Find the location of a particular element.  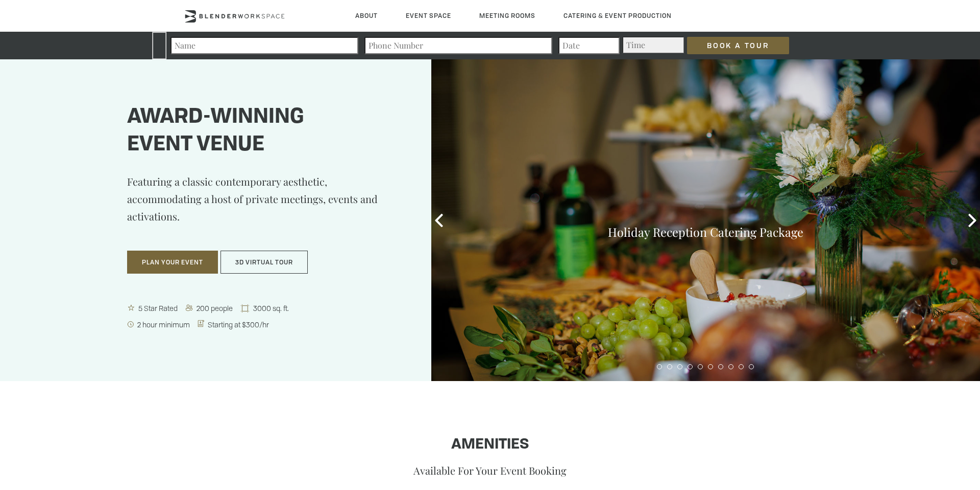

span: 3000 sq. ft. is located at coordinates (272, 308).